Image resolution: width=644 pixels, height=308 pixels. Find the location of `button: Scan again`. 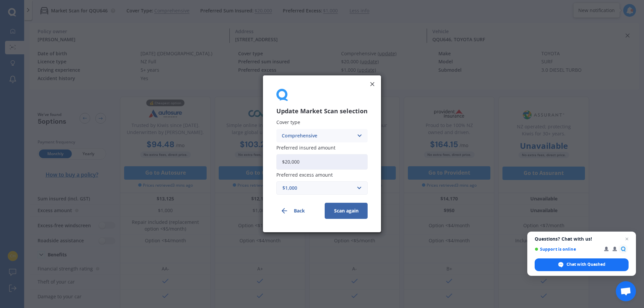

button: Scan again is located at coordinates (346, 211).